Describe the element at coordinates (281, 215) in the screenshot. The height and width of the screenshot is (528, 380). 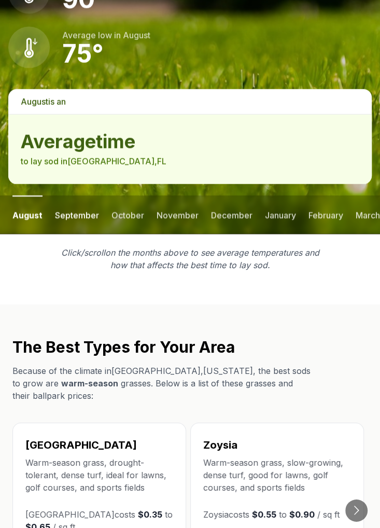
I see `button: january` at that location.